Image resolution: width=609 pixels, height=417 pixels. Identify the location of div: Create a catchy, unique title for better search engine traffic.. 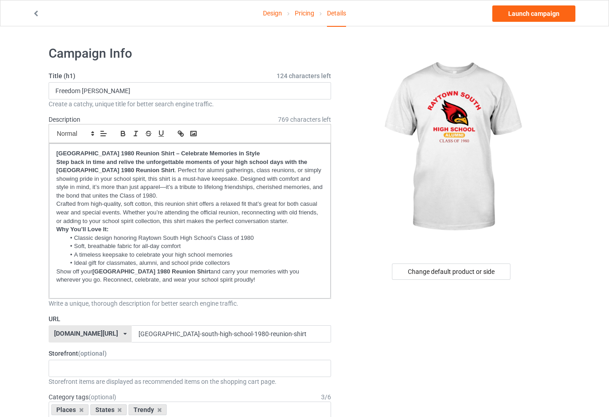
(190, 104).